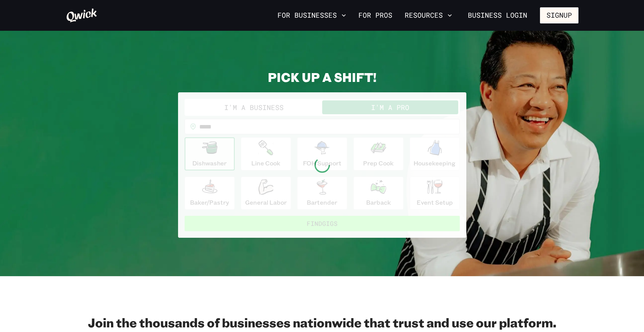  Describe the element at coordinates (322, 323) in the screenshot. I see `h2: Join the thousands of businesses nationwide that trust and use our platform.` at that location.